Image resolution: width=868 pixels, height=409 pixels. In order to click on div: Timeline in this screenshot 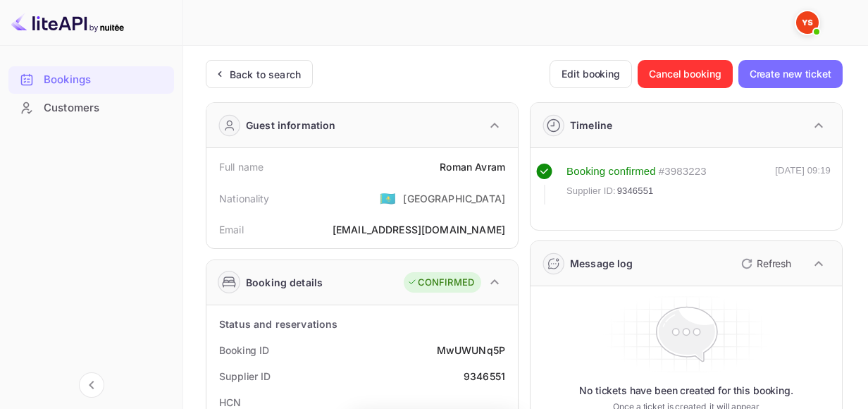, I will do `click(591, 125)`.